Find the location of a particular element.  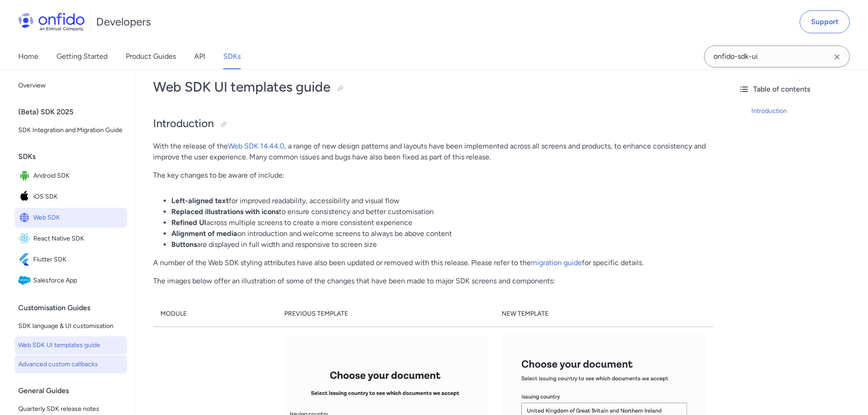

img: IconSalesforce App is located at coordinates (25, 281).